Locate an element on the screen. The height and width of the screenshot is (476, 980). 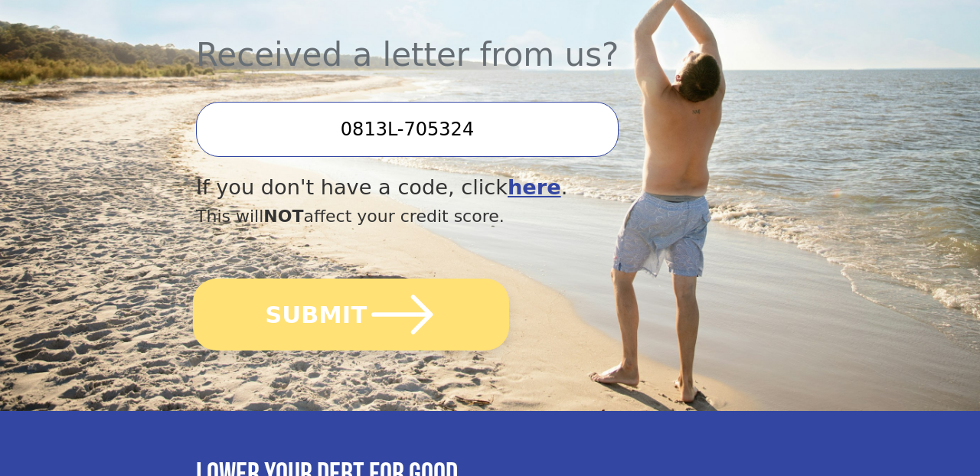
div: Received a letter from us? is located at coordinates (445, 40).